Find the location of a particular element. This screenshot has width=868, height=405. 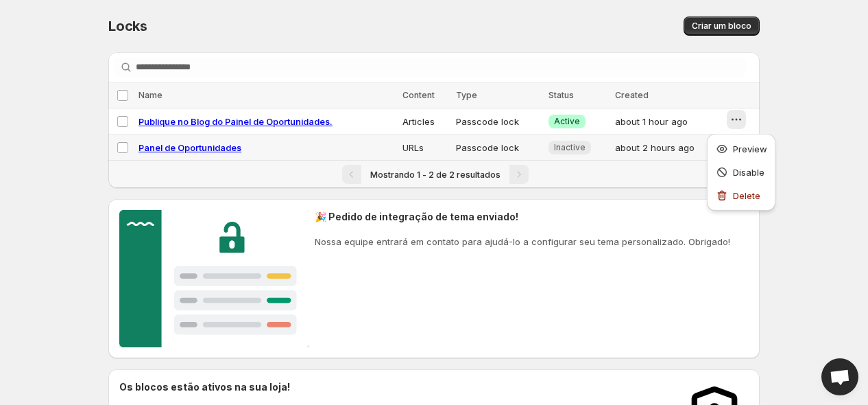

span: Delete is located at coordinates (747, 195).